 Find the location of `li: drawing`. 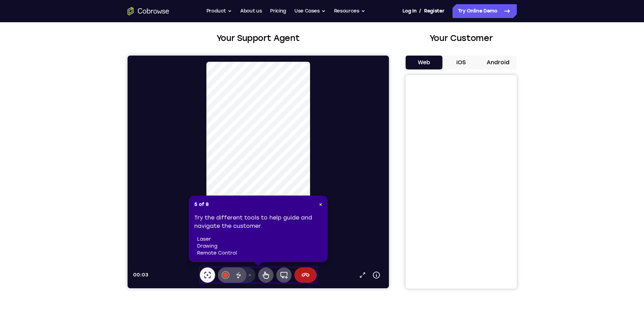

li: drawing is located at coordinates (260, 246).